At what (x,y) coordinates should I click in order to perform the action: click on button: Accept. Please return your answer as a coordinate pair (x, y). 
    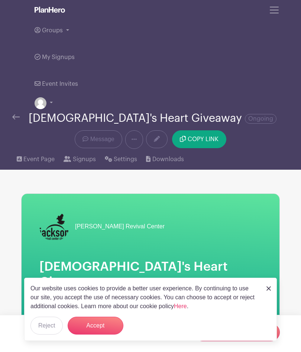
    Looking at the image, I should click on (95, 325).